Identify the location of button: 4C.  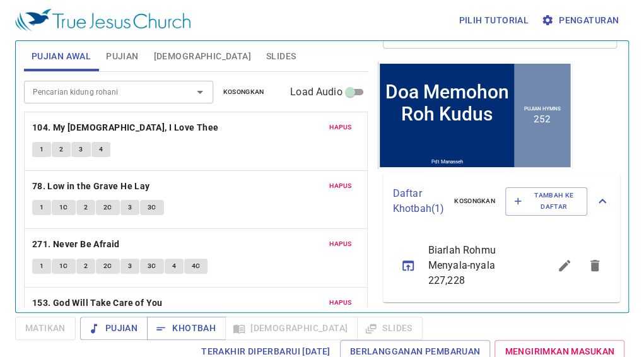
(197, 266).